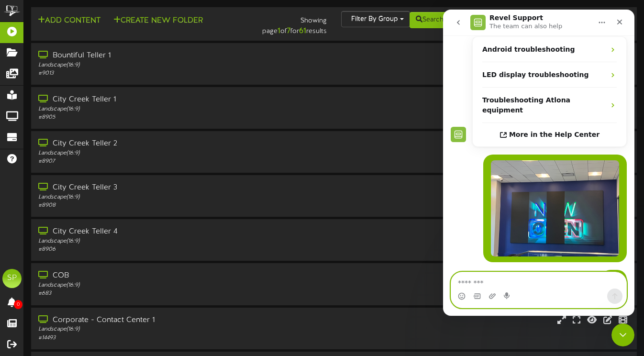  I want to click on button: Gif picker, so click(34, 286).